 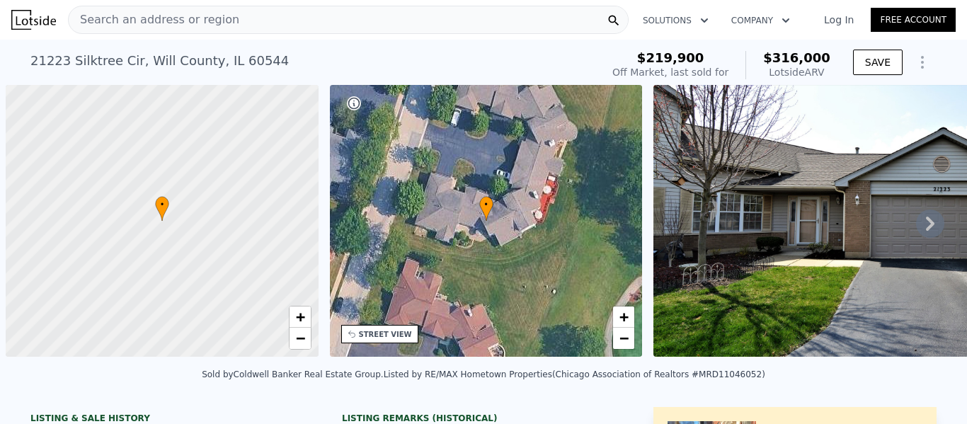 I want to click on a: Free Account, so click(x=913, y=20).